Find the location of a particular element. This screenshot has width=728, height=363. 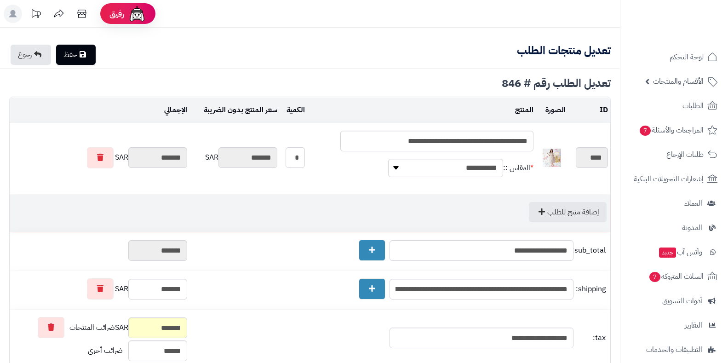

a: السلات المتروكة7 is located at coordinates (674, 276).